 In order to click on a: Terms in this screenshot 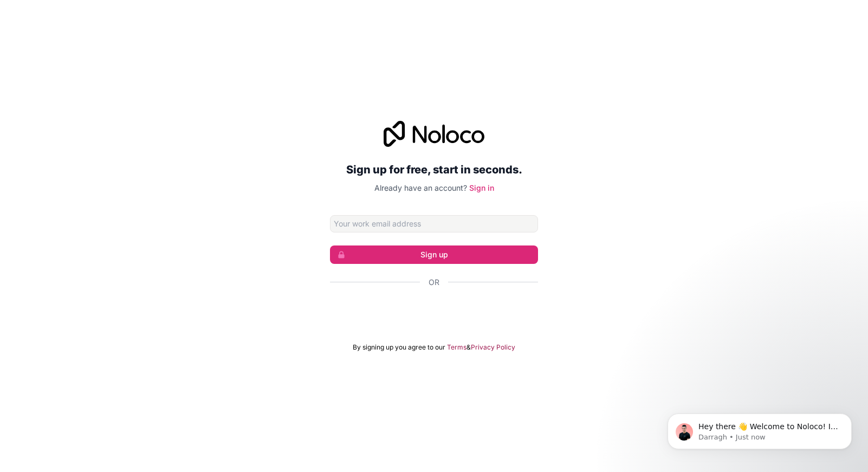, I will do `click(456, 347)`.